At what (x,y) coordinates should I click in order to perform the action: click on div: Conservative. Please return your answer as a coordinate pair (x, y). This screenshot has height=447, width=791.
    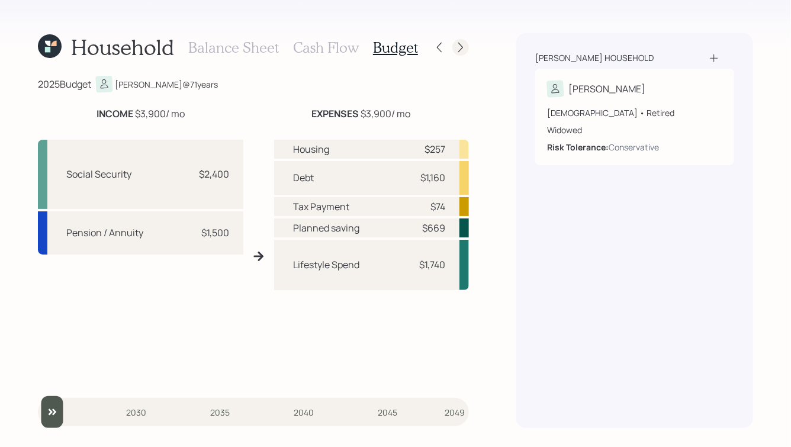
    Looking at the image, I should click on (634, 147).